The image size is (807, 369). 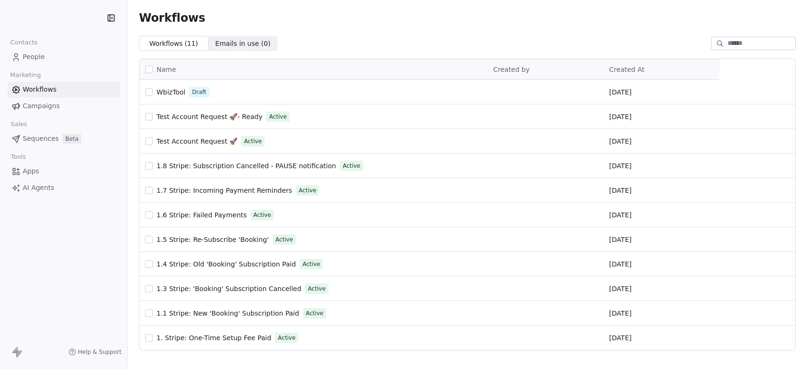 What do you see at coordinates (214, 338) in the screenshot?
I see `span: 1. Stripe: One-Time Setup Fee Paid` at bounding box center [214, 338].